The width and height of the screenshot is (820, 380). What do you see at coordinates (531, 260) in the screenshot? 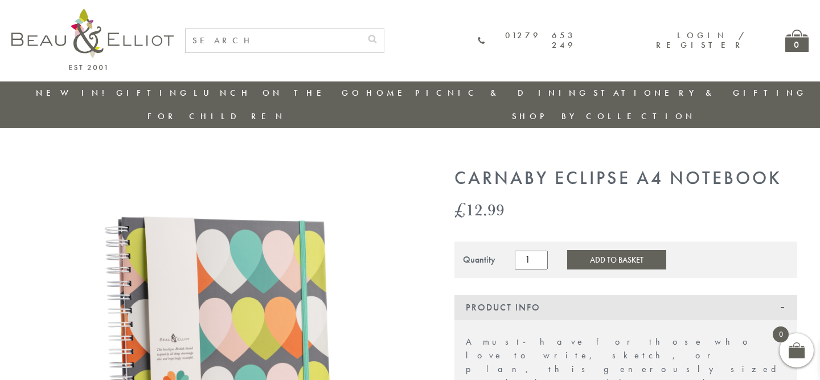
I see `input: Product quantity` at bounding box center [531, 260].